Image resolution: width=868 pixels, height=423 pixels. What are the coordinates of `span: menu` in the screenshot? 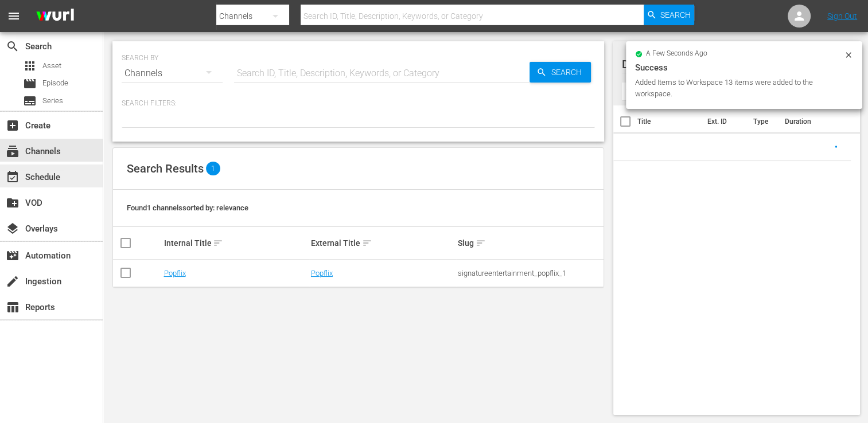 It's located at (14, 16).